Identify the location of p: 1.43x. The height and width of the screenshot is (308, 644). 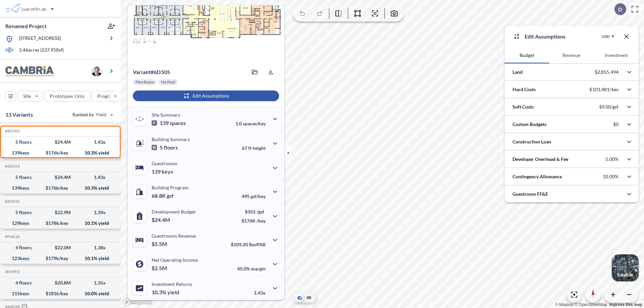
(260, 293).